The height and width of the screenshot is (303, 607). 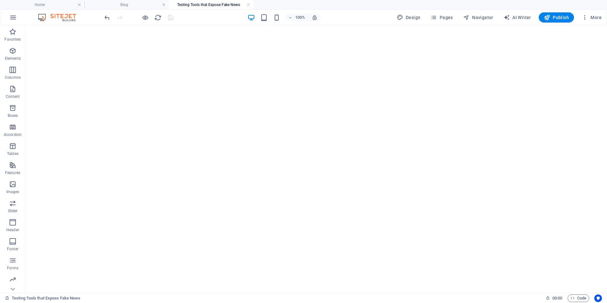 What do you see at coordinates (13, 249) in the screenshot?
I see `p: Footer` at bounding box center [13, 249].